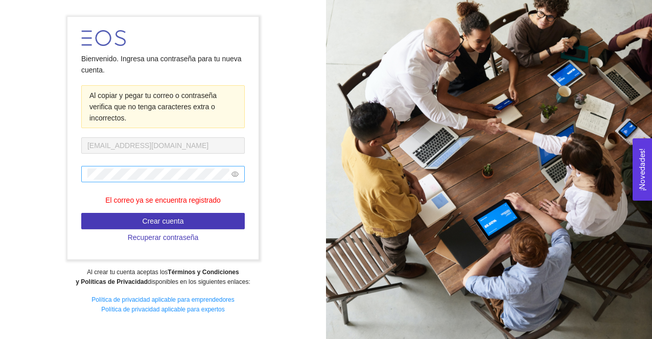 The image size is (652, 339). Describe the element at coordinates (163, 107) in the screenshot. I see `div: Al copiar y pegar tu correo o contraseña verifica que no tenga caracteres extra o incorrectos.` at that location.